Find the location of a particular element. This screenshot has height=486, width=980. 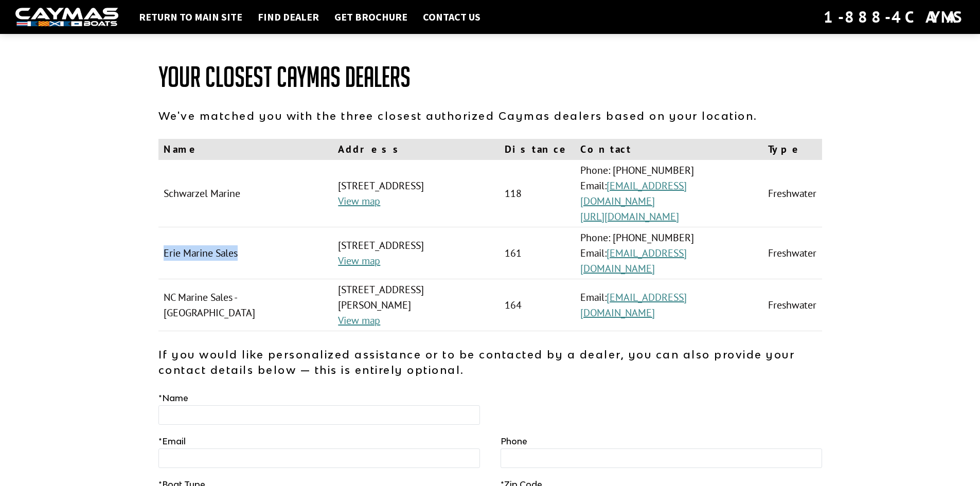

p: If you would like personalized assistance or to be contacted by a dealer, you can also provide yo... is located at coordinates (491, 362).